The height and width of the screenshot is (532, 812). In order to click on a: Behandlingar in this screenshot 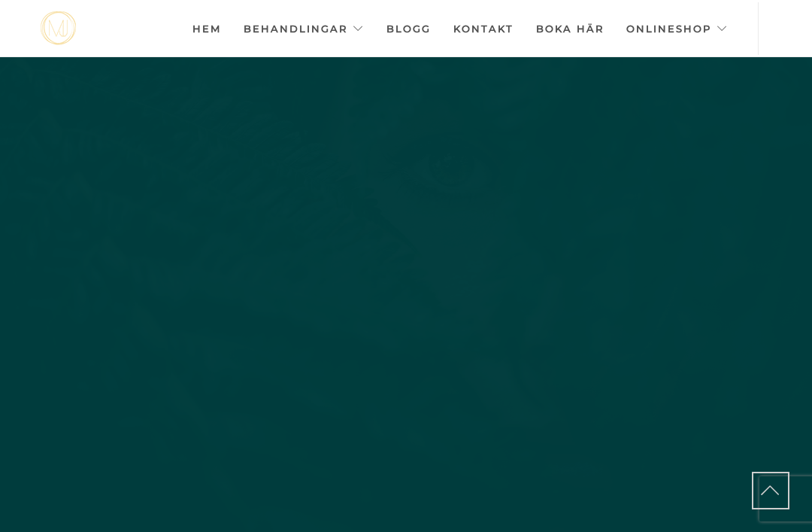, I will do `click(304, 28)`.